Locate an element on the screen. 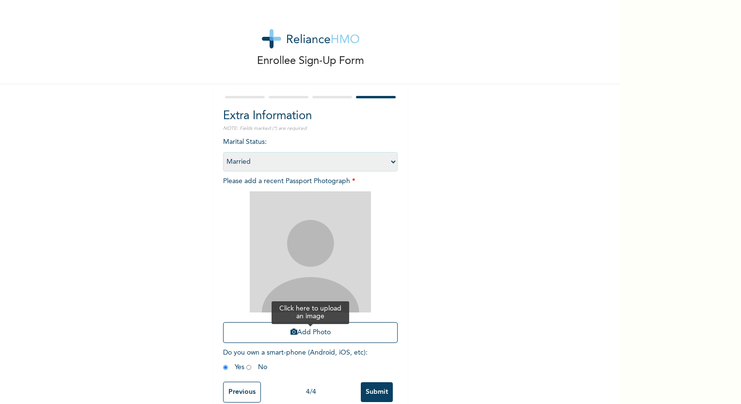  img: Crop is located at coordinates (310, 252).